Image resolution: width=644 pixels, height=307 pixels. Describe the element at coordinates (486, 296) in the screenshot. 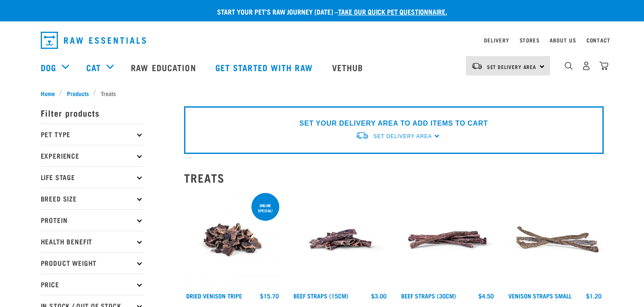

I see `div: $4.50` at that location.